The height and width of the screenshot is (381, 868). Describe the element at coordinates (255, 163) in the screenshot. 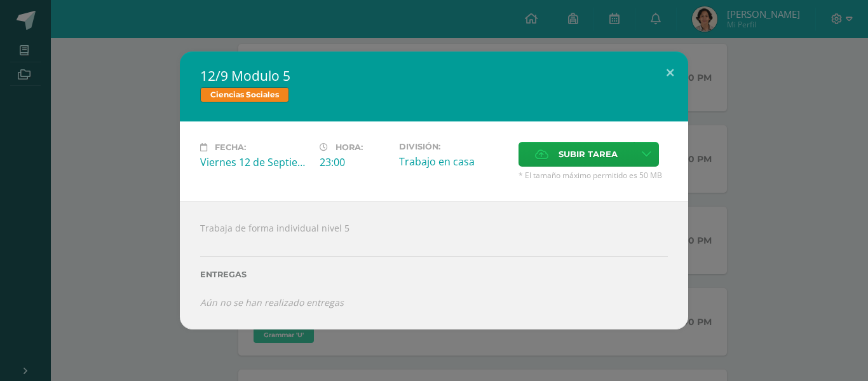

I see `div: Viernes 12 de Septiembre` at that location.